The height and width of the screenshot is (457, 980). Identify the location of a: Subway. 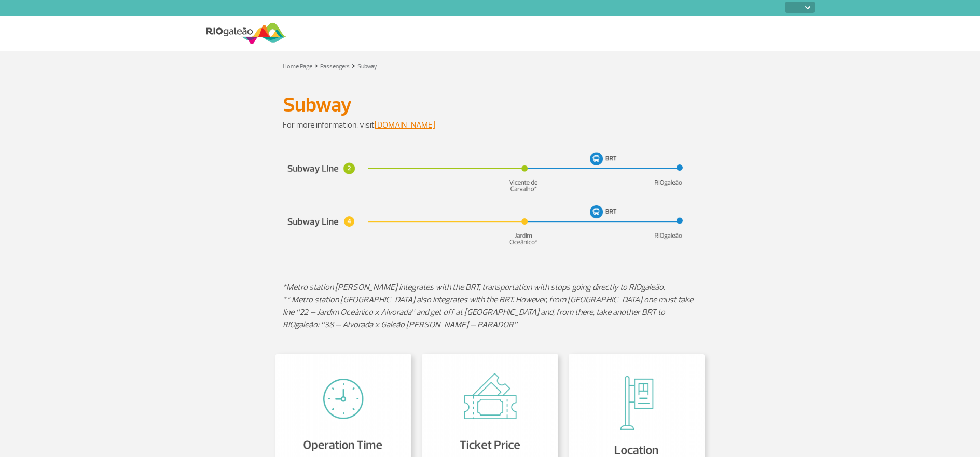
(367, 66).